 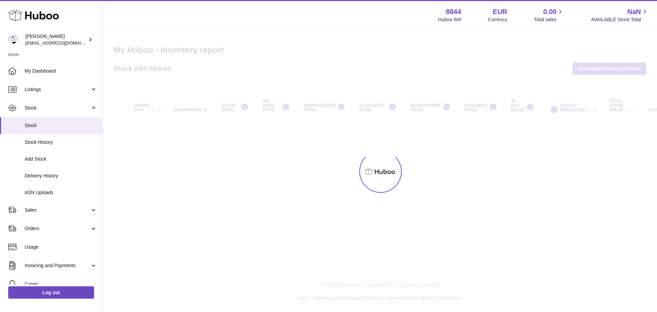 I want to click on span: Cases, so click(x=61, y=284).